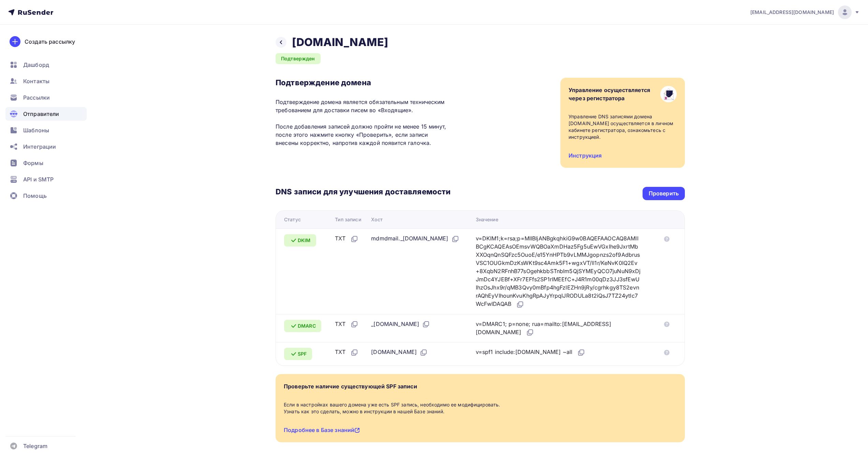 This screenshot has width=868, height=461. Describe the element at coordinates (46, 114) in the screenshot. I see `a: Отправители` at that location.